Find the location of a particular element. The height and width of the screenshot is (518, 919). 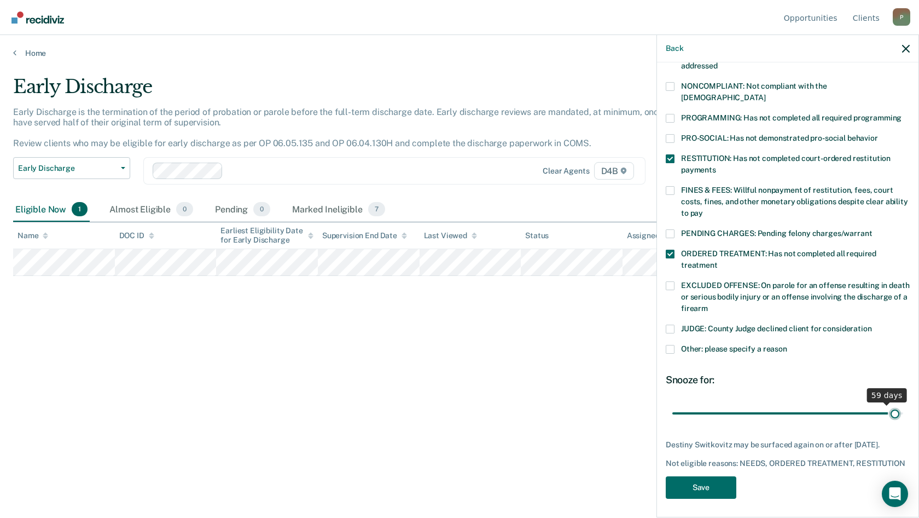

div: Not eligible reasons: NEEDS, ORDERED TREATMENT, RESTITUTION is located at coordinates (788, 463).